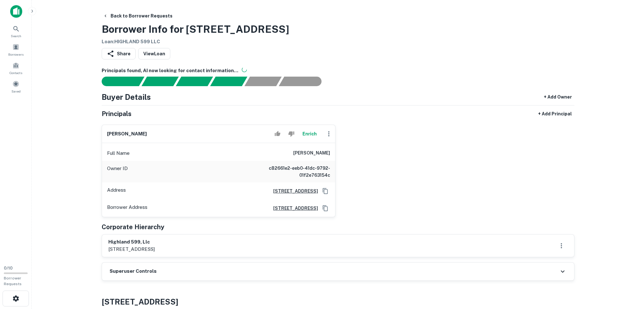 The height and width of the screenshot is (309, 644). I want to click on h5: Corporate Hierarchy, so click(133, 227).